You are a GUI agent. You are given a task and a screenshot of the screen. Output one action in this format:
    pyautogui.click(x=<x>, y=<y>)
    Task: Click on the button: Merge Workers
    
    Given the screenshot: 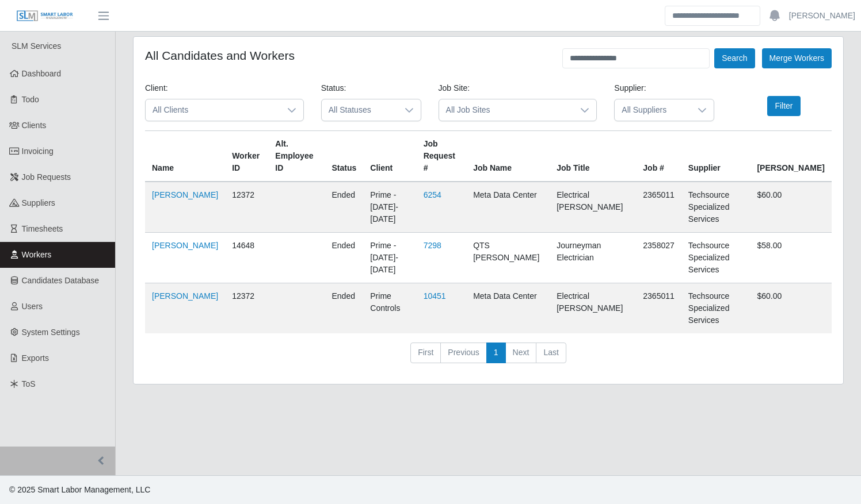 What is the action you would take?
    pyautogui.click(x=797, y=58)
    